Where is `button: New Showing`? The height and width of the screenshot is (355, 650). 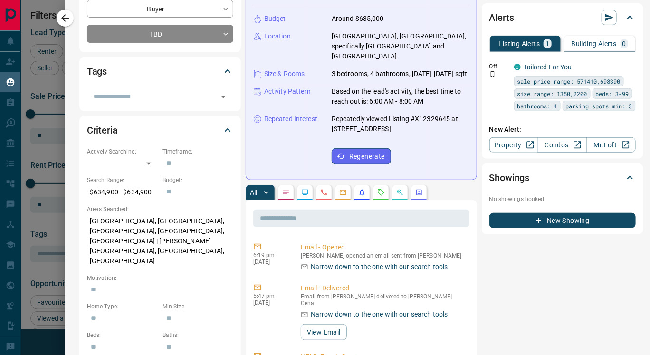
button: New Showing is located at coordinates (563, 221).